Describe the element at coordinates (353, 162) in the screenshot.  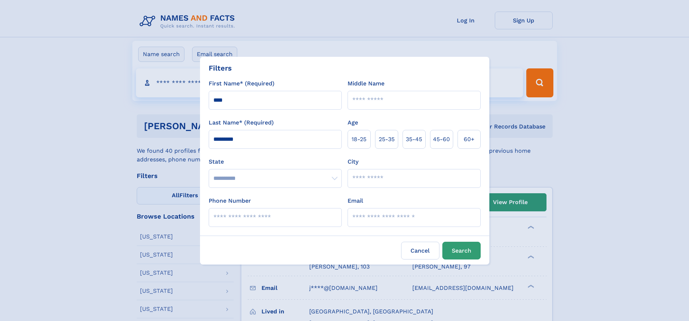
I see `label: City` at that location.